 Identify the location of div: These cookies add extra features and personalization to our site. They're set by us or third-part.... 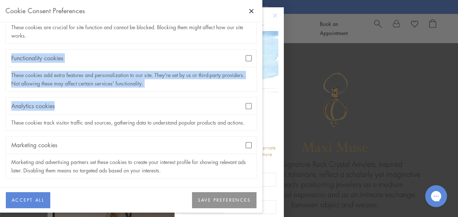
(131, 79).